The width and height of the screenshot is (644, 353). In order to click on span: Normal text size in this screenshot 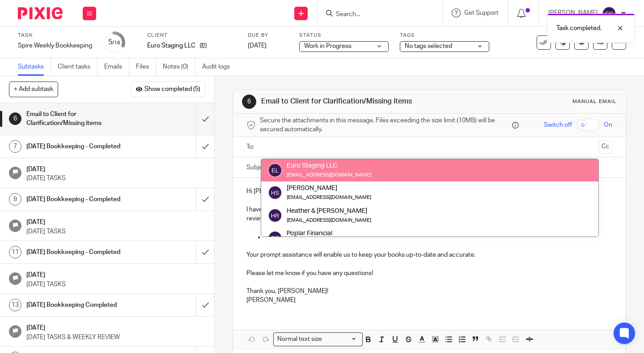, I will do `click(299, 339)`.